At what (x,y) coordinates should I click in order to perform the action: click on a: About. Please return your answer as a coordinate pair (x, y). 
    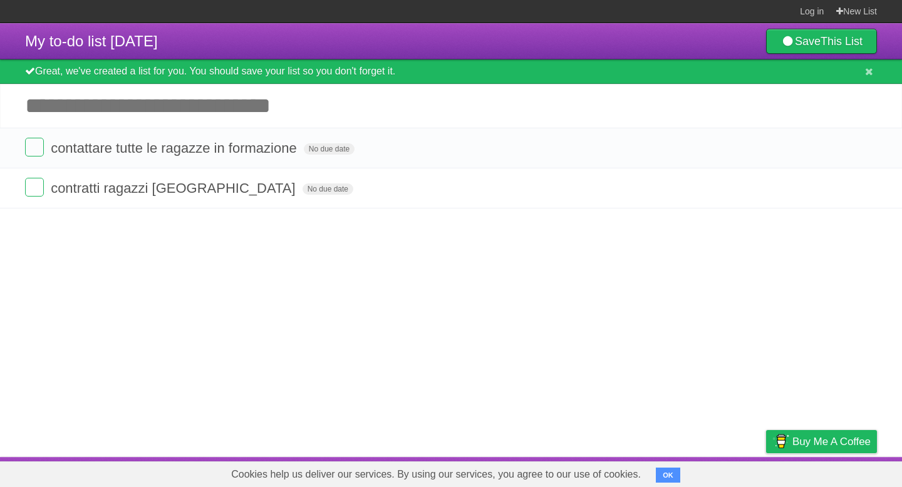
    Looking at the image, I should click on (612, 472).